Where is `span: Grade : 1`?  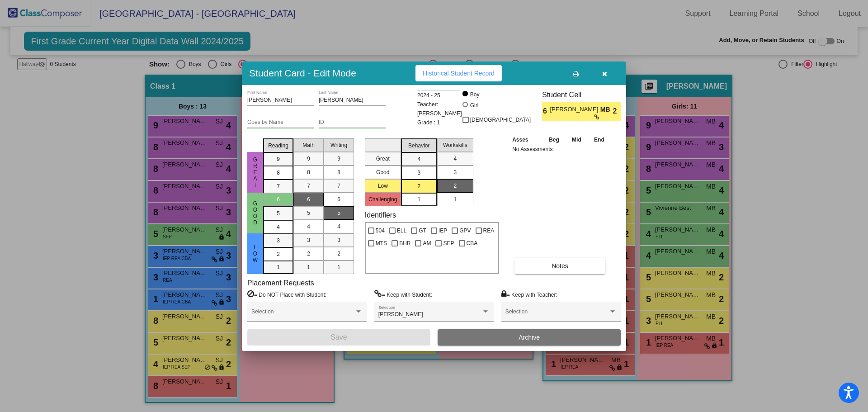 span: Grade : 1 is located at coordinates (428, 122).